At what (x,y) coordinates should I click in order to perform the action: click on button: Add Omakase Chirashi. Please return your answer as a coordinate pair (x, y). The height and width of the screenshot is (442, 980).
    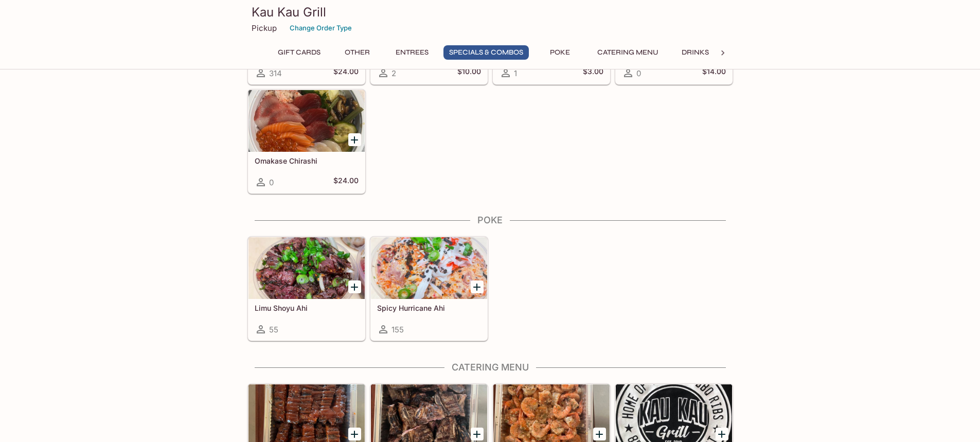
    Looking at the image, I should click on (355, 140).